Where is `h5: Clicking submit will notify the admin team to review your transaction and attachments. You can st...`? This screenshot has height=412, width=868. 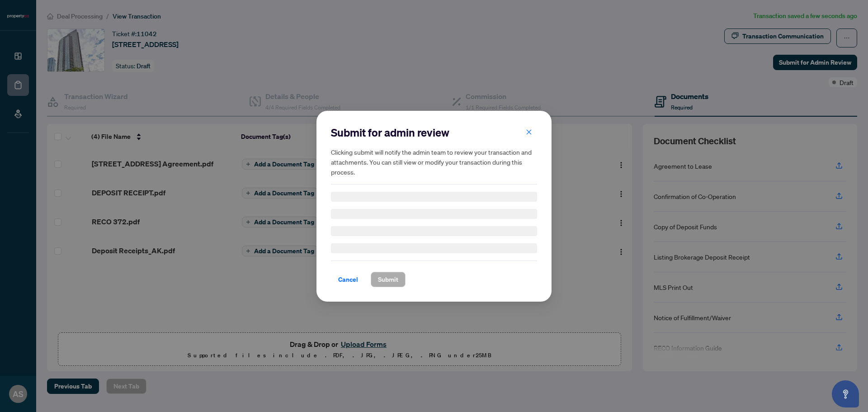
h5: Clicking submit will notify the admin team to review your transaction and attachments. You can st... is located at coordinates (434, 162).